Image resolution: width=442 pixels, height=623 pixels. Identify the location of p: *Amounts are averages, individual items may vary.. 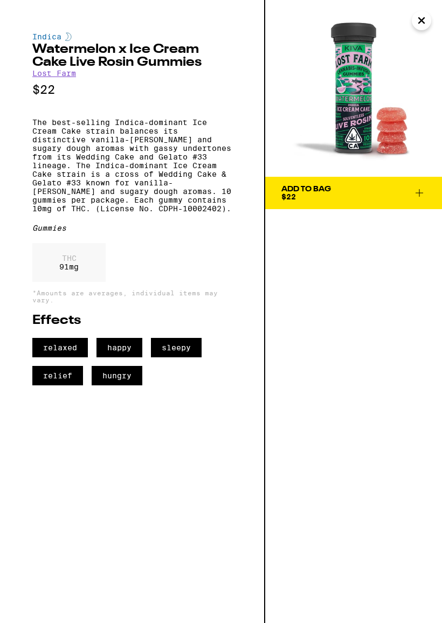
(132, 297).